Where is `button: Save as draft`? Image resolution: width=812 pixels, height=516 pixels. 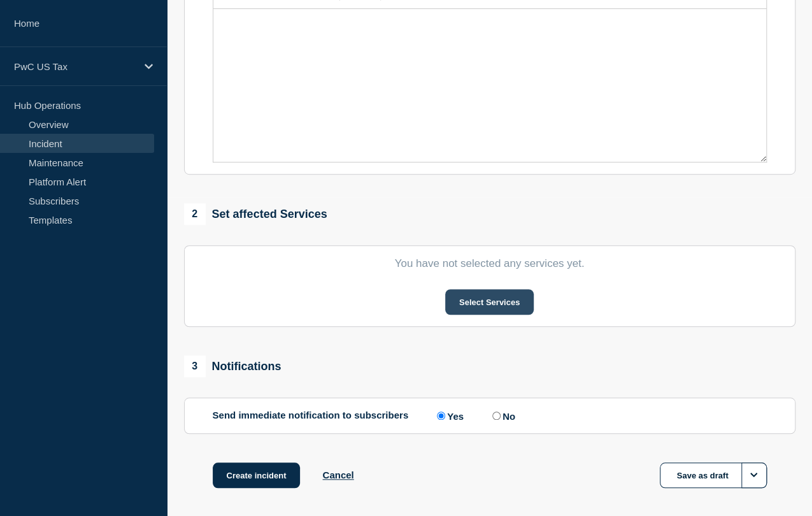 button: Save as draft is located at coordinates (714, 475).